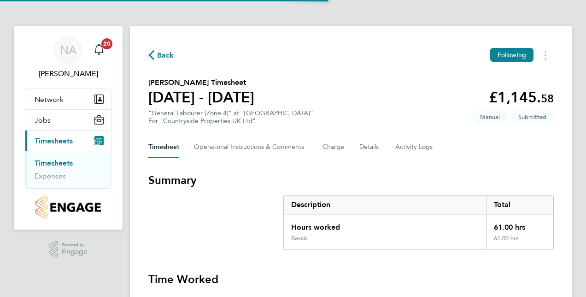  Describe the element at coordinates (68, 249) in the screenshot. I see `a: Powered byEngage` at that location.